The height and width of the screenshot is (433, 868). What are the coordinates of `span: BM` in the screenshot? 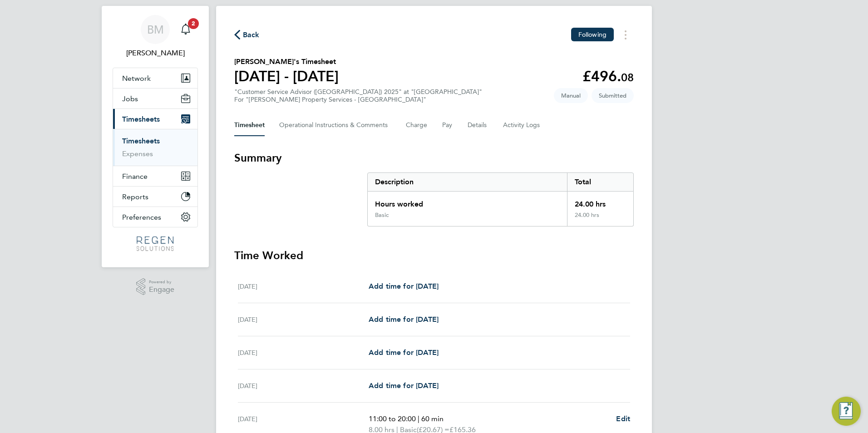 It's located at (155, 30).